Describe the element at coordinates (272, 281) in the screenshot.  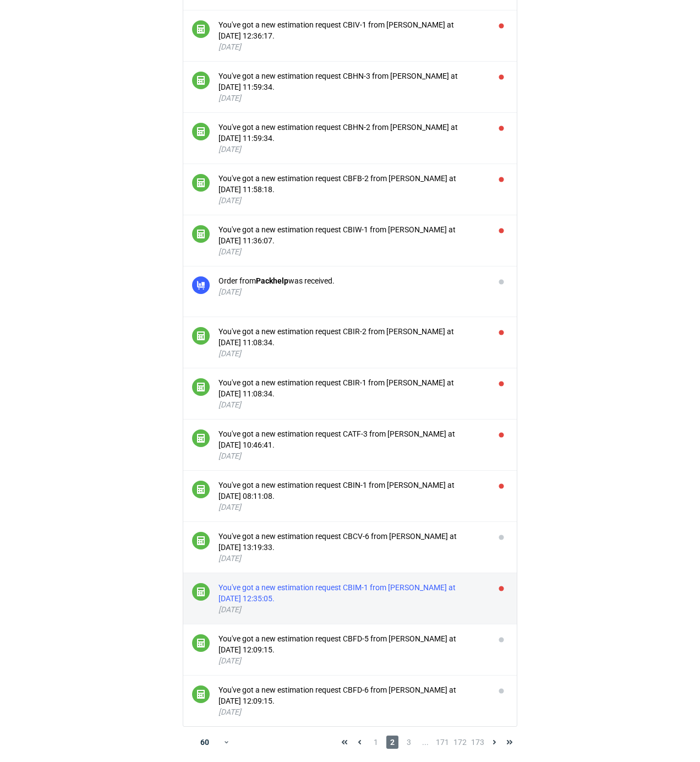
I see `strong: Packhelp` at that location.